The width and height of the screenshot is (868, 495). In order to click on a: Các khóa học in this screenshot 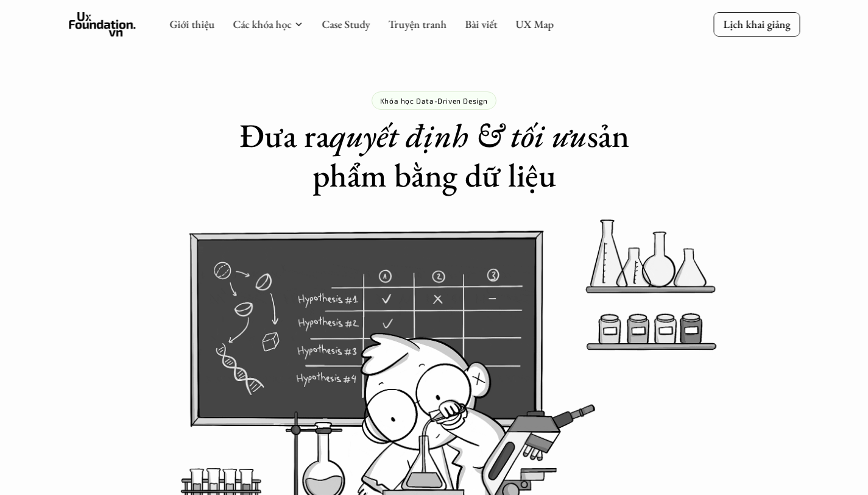, I will do `click(262, 24)`.